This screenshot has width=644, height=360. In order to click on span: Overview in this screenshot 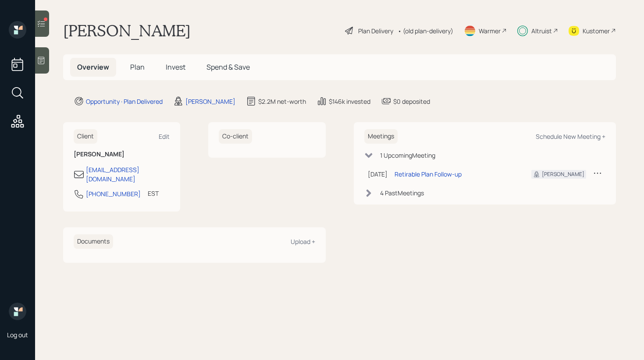, I will do `click(93, 67)`.